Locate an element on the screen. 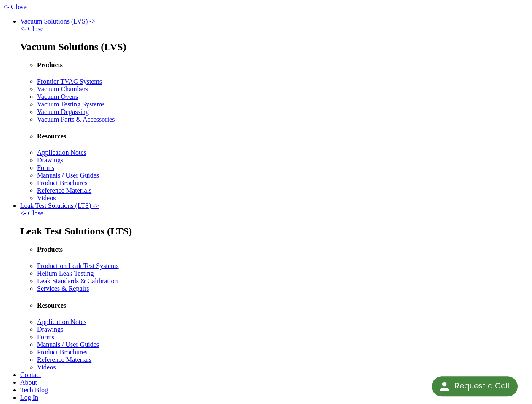 This screenshot has width=532, height=404. a: Contact is located at coordinates (31, 375).